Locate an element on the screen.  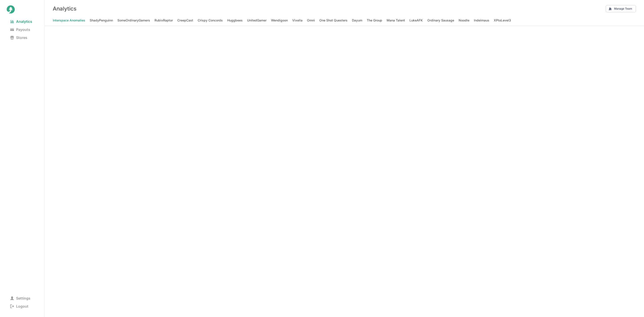
h3: Analytics is located at coordinates (64, 9).